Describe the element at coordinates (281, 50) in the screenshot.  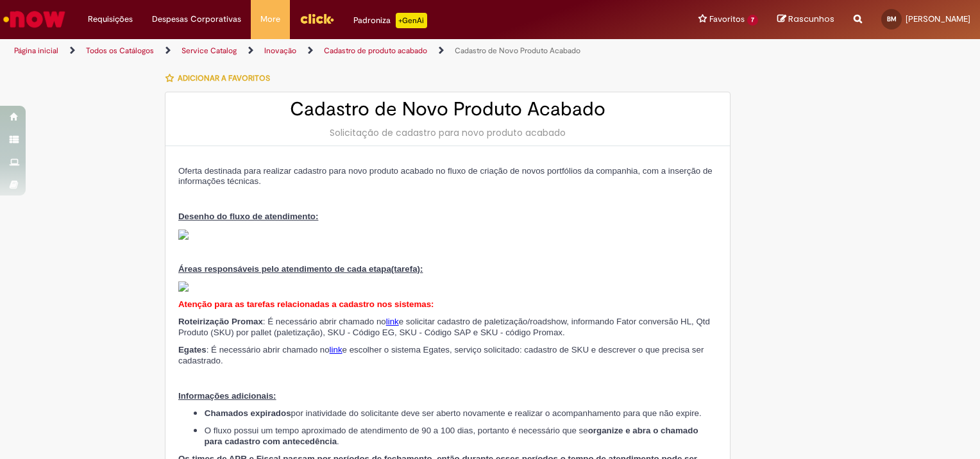
I see `a: Inovação` at that location.